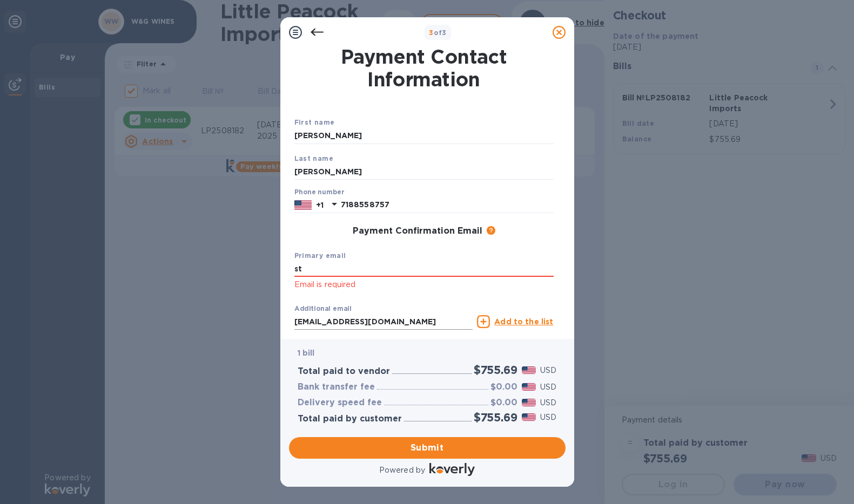 Image resolution: width=854 pixels, height=504 pixels. I want to click on span: Submit, so click(427, 448).